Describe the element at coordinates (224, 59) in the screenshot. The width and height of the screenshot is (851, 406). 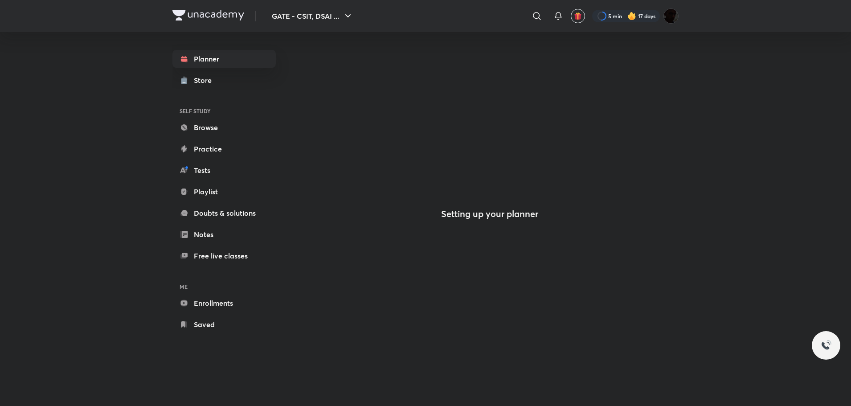
I see `a: Planner` at that location.